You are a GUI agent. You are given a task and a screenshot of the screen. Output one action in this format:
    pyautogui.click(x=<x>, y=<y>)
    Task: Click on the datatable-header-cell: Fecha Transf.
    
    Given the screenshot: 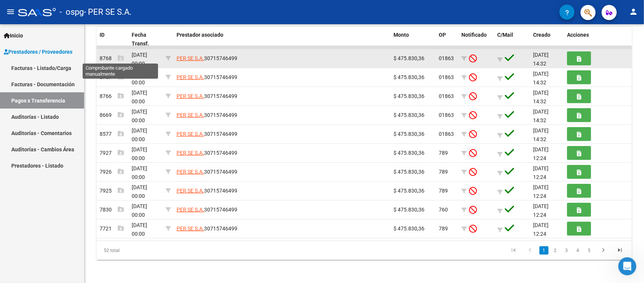 What is the action you would take?
    pyautogui.click(x=146, y=39)
    